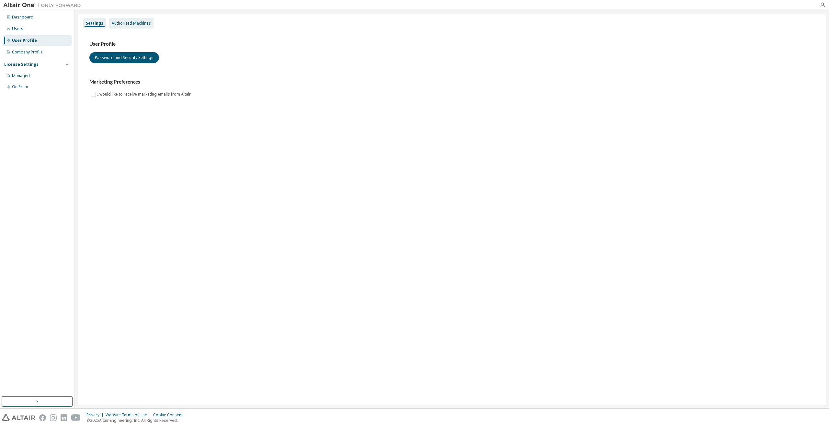 Image resolution: width=829 pixels, height=427 pixels. I want to click on div: Website Terms of Use, so click(129, 415).